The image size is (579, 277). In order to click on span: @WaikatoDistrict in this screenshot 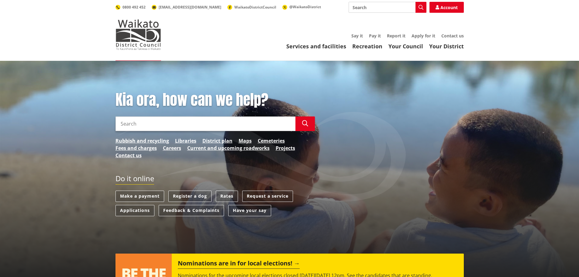, I will do `click(305, 7)`.